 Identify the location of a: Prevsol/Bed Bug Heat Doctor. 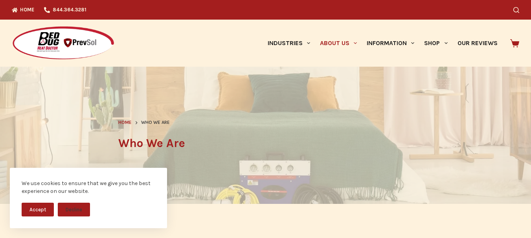
(63, 43).